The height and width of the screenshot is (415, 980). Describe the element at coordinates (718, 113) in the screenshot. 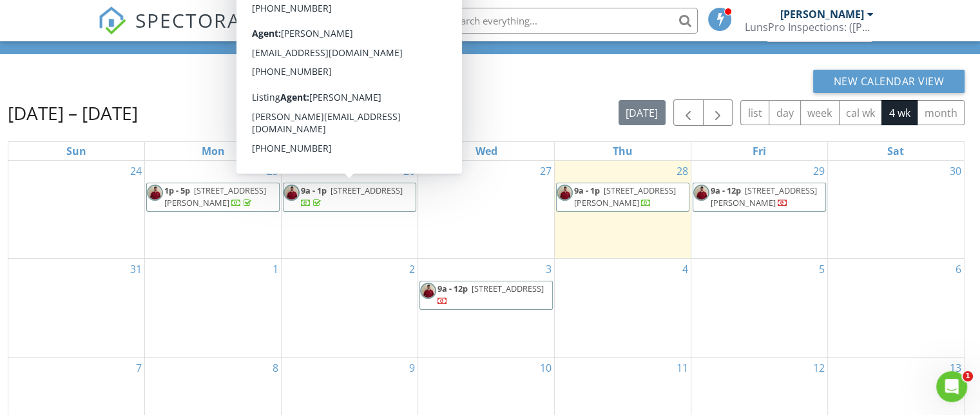

I see `button: Next` at that location.